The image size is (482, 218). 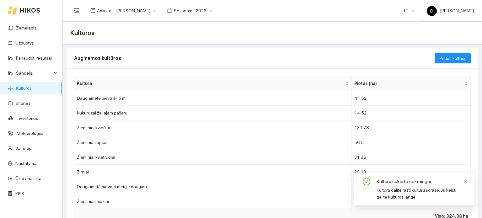 I want to click on span: Pridėti kultūrą, so click(x=452, y=58).